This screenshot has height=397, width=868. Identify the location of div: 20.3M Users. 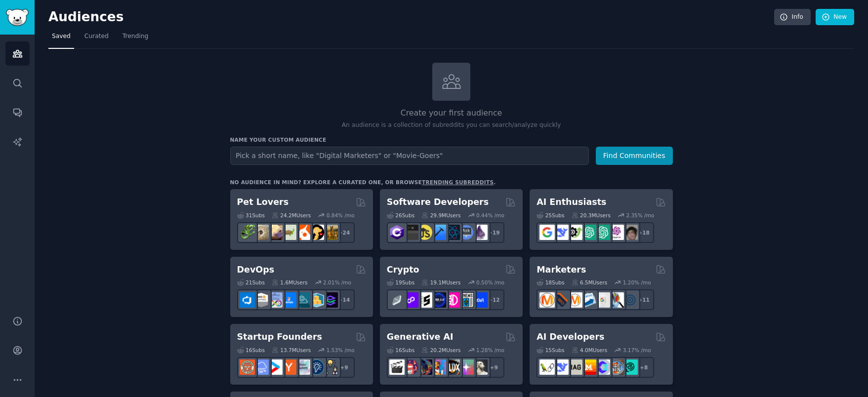
(590, 215).